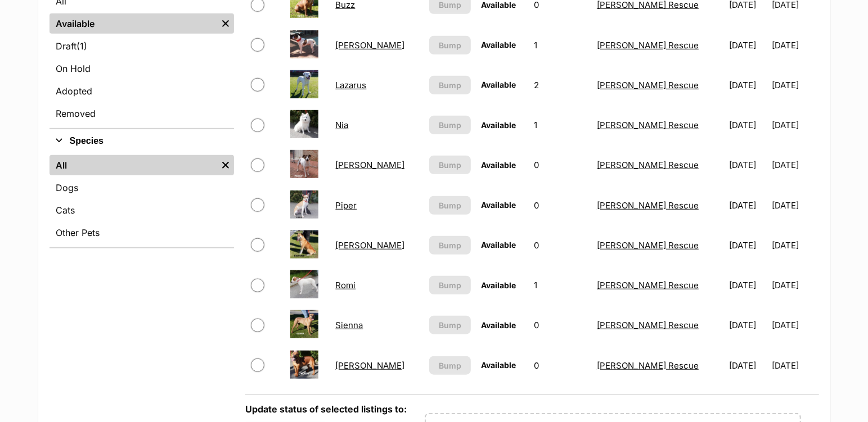  I want to click on a: Draft, so click(142, 46).